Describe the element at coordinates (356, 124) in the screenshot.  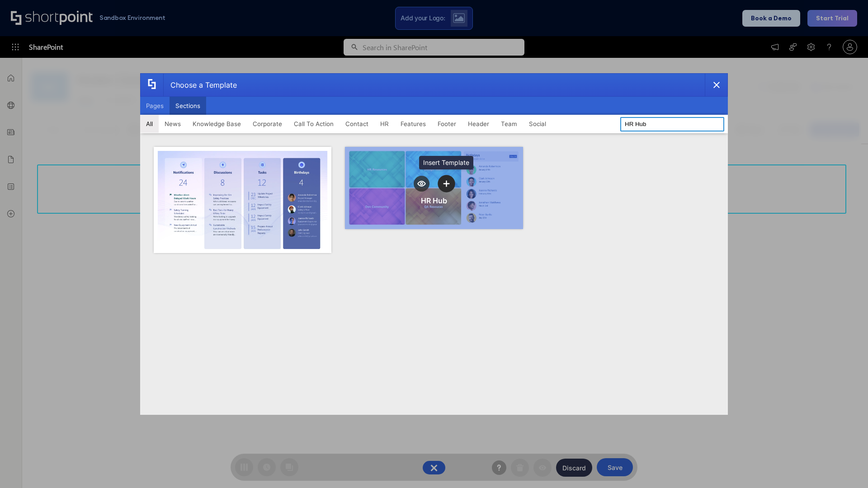
I see `button: Contact` at that location.